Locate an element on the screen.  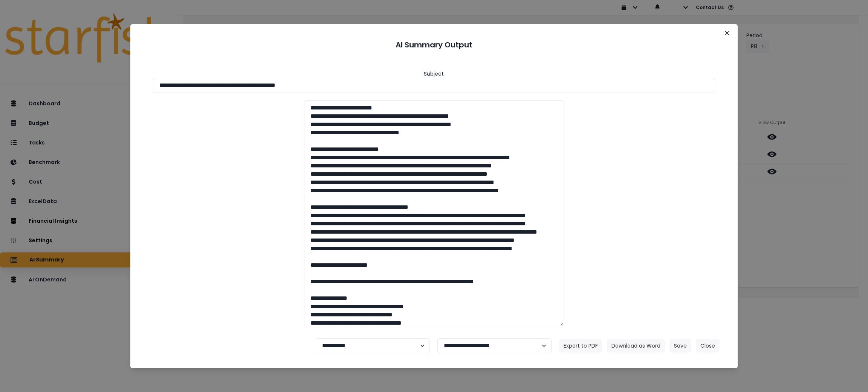
button: Download as Word is located at coordinates (635, 346).